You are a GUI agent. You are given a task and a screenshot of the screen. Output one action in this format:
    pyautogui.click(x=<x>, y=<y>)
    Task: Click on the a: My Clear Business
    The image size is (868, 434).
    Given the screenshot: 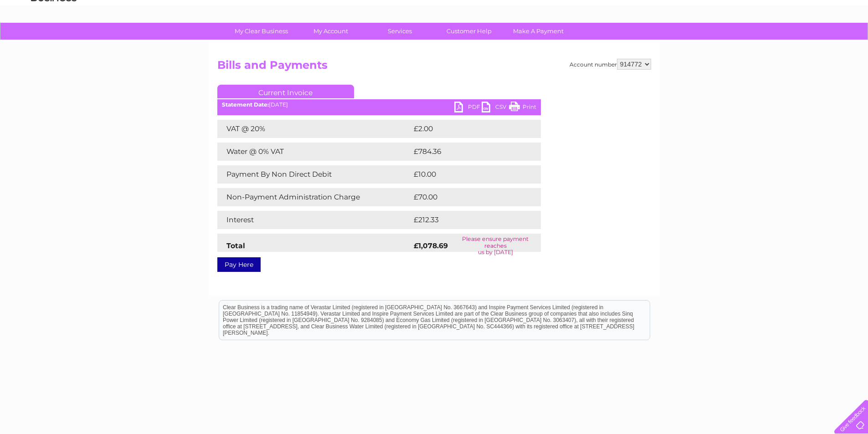 What is the action you would take?
    pyautogui.click(x=261, y=31)
    